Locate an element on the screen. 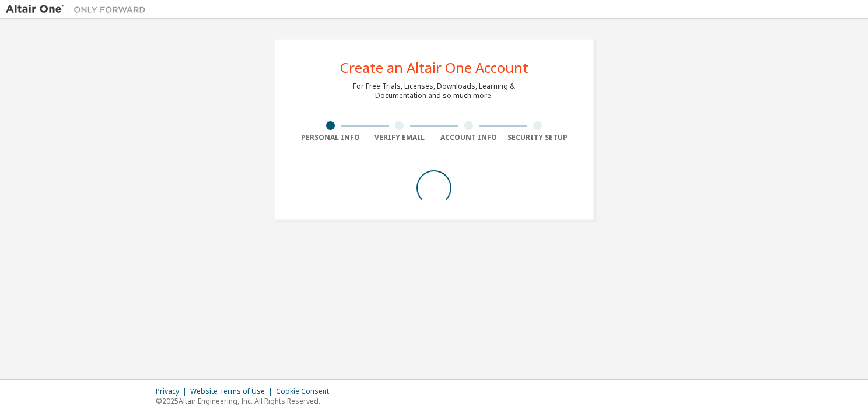 The image size is (868, 413). div: Account Info is located at coordinates (469, 137).